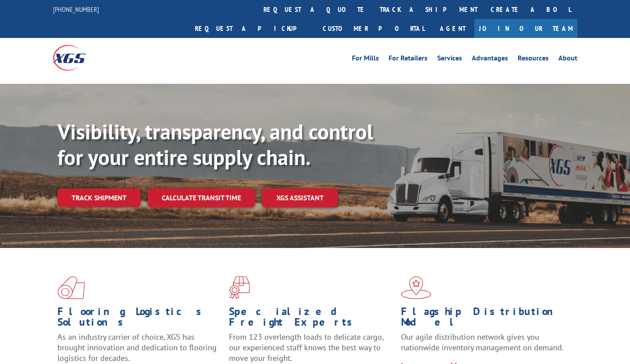  Describe the element at coordinates (416, 288) in the screenshot. I see `img: xgs-icon-flagship-distribution-model-red` at that location.